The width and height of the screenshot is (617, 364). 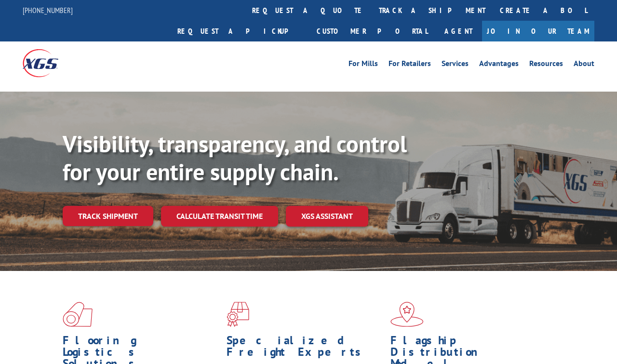 What do you see at coordinates (498, 65) in the screenshot?
I see `a: Advantages` at bounding box center [498, 65].